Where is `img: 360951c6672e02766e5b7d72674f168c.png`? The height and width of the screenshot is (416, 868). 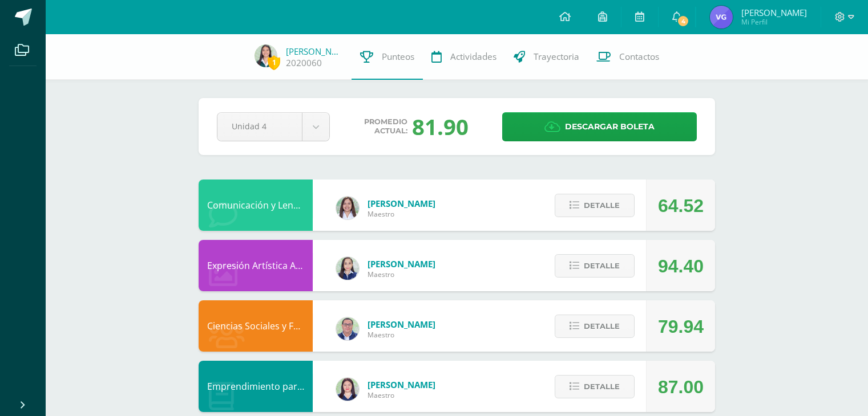
img: 360951c6672e02766e5b7d72674f168c.png is located at coordinates (347, 269).